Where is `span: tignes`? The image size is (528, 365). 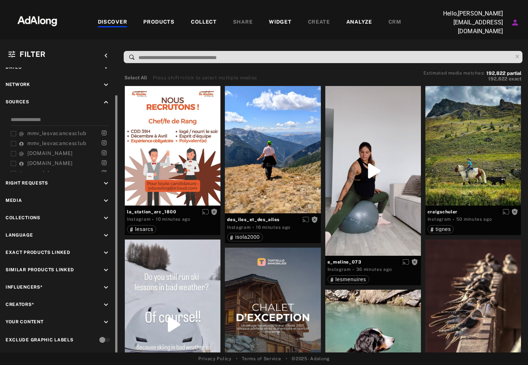
span: tignes is located at coordinates (443, 229).